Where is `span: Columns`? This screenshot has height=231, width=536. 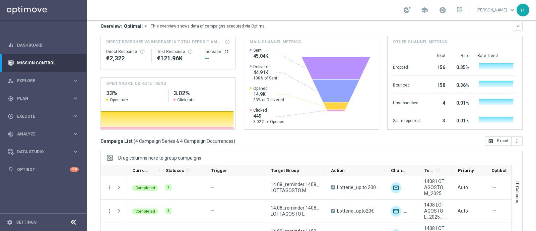
span: Columns is located at coordinates (517, 194).